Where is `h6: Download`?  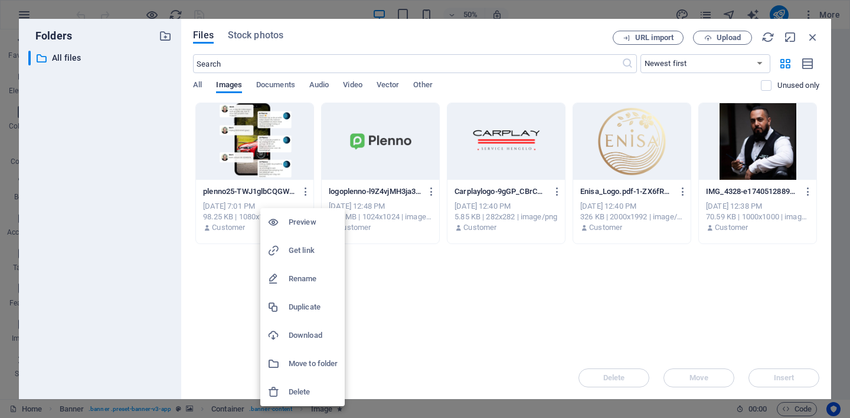 h6: Download is located at coordinates (313, 336).